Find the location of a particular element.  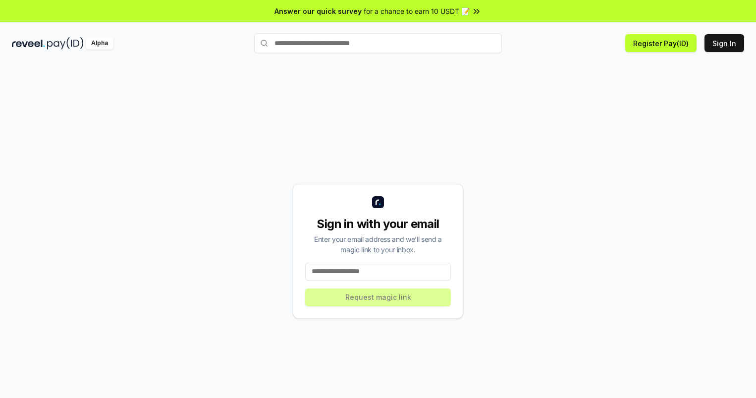

div: Enter your email address and we’ll send a magic link to your inbox. is located at coordinates (378, 244).